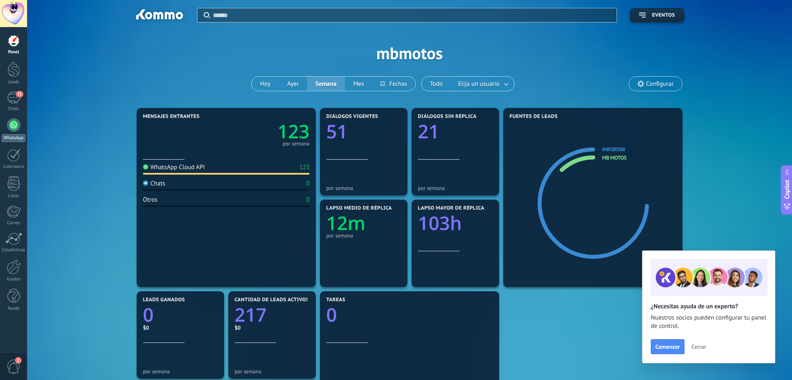 This screenshot has width=792, height=380. What do you see at coordinates (272, 314) in the screenshot?
I see `a: 217` at bounding box center [272, 314].